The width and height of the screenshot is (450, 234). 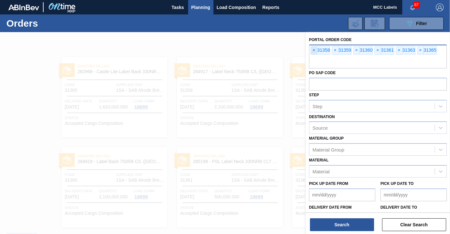 What do you see at coordinates (416, 23) in the screenshot?
I see `button: Filter` at bounding box center [416, 23].